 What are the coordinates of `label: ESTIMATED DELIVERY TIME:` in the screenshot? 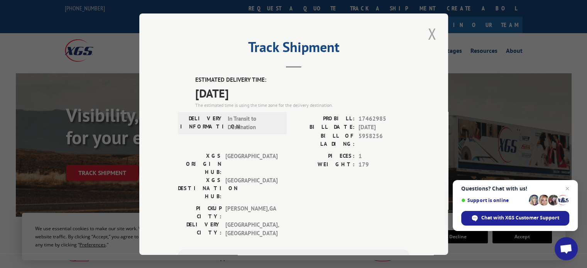 It's located at (302, 80).